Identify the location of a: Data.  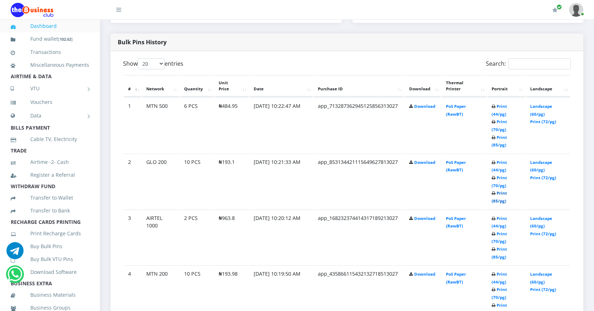
(50, 116).